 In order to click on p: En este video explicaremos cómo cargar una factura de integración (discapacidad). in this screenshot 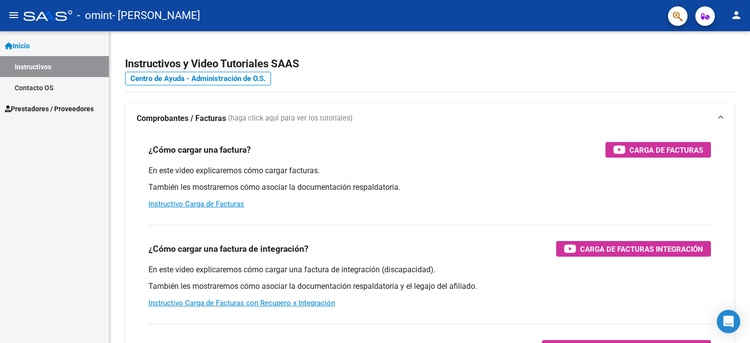, I will do `click(430, 270)`.